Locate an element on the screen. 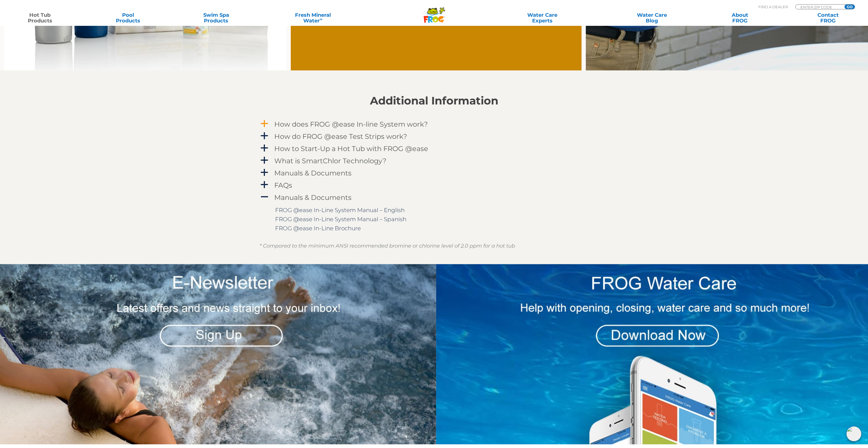  a: FROG @ease In-Line System Manual – Spanish is located at coordinates (341, 219).